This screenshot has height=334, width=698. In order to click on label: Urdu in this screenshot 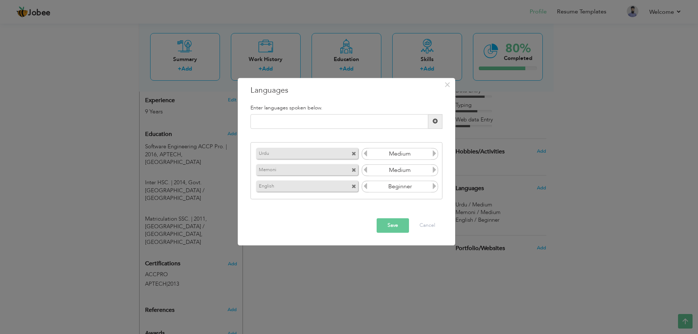, I will do `click(297, 153)`.